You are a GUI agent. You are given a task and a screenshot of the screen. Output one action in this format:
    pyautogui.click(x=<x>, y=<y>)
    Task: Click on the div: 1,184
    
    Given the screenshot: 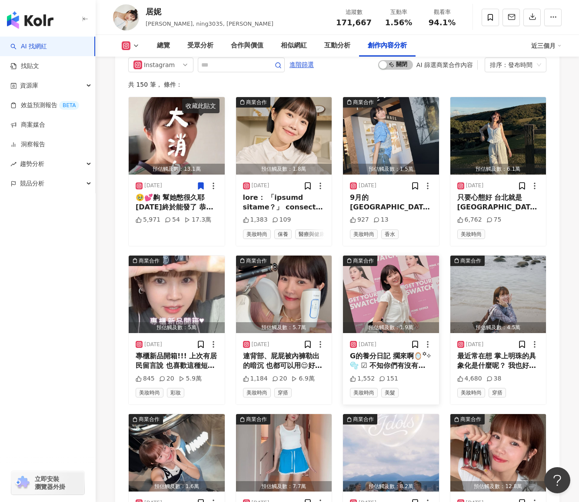 What is the action you would take?
    pyautogui.click(x=255, y=378)
    